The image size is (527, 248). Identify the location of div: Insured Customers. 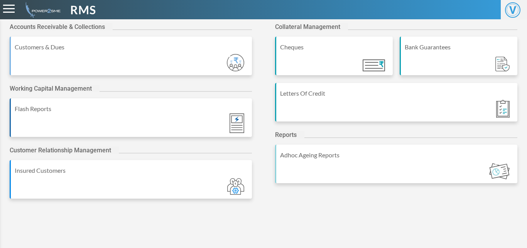
(131, 170).